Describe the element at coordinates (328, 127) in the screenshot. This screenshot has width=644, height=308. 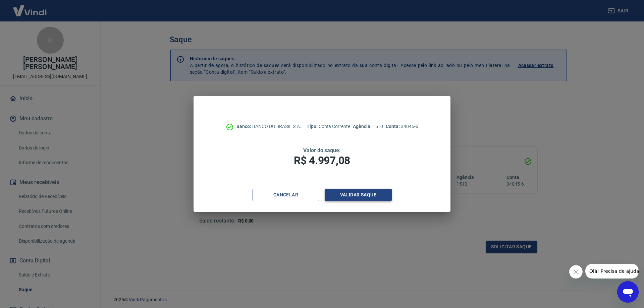
I see `p: Conta Corrente` at that location.